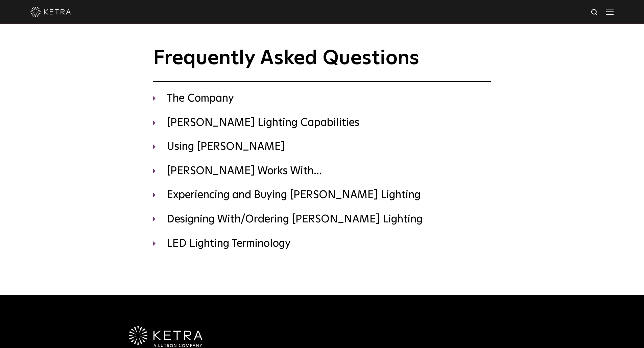 The image size is (644, 348). I want to click on img: Ketra-aLutronCo_White_RGB, so click(166, 337).